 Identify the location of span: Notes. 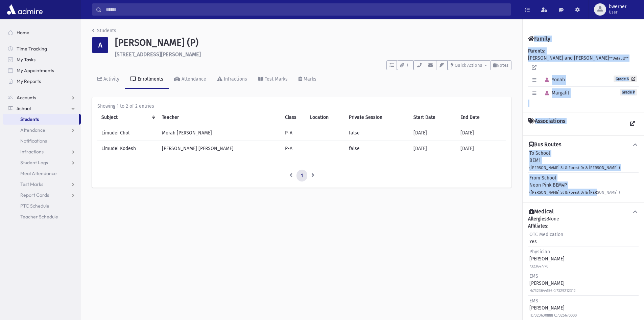
(502, 65).